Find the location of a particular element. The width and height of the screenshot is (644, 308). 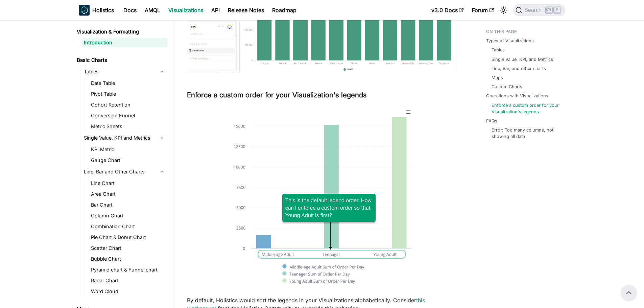

a: Area Chart is located at coordinates (128, 194).